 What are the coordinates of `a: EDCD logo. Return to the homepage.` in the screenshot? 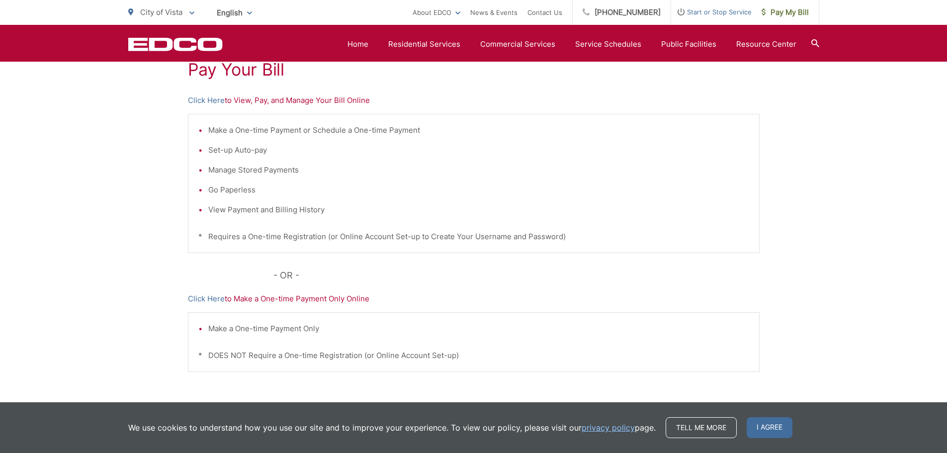 It's located at (175, 44).